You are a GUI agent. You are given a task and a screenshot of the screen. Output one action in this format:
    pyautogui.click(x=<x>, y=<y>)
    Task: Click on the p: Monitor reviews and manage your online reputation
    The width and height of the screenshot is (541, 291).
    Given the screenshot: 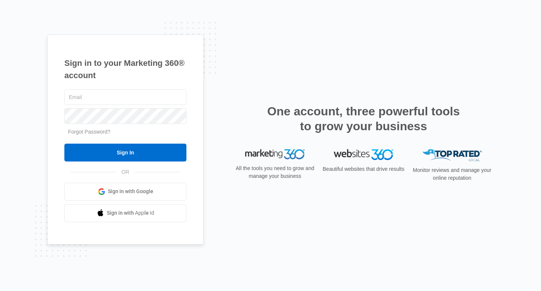 What is the action you would take?
    pyautogui.click(x=452, y=174)
    